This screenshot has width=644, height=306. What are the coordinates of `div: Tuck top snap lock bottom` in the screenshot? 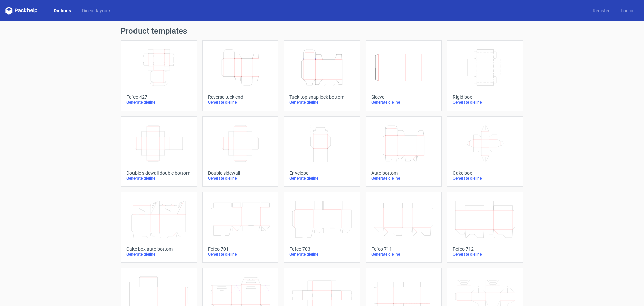 It's located at (322, 97).